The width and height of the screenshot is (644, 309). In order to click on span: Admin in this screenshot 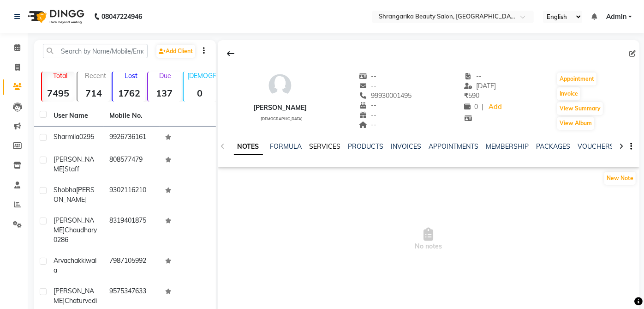, I will do `click(616, 17)`.